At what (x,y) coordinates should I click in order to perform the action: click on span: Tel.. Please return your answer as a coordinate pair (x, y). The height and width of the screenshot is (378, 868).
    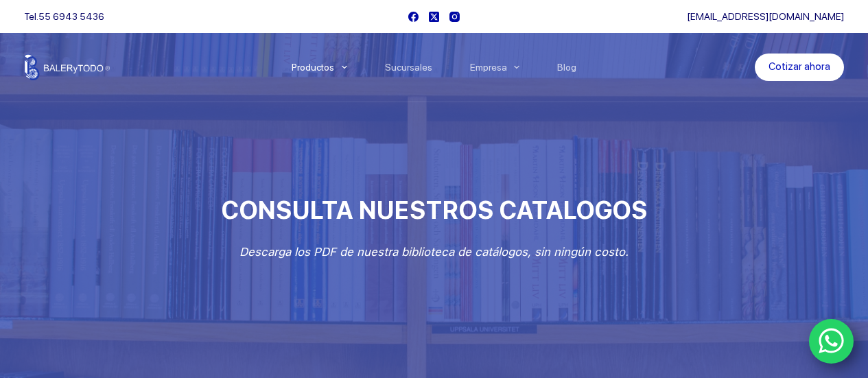
    Looking at the image, I should click on (64, 17).